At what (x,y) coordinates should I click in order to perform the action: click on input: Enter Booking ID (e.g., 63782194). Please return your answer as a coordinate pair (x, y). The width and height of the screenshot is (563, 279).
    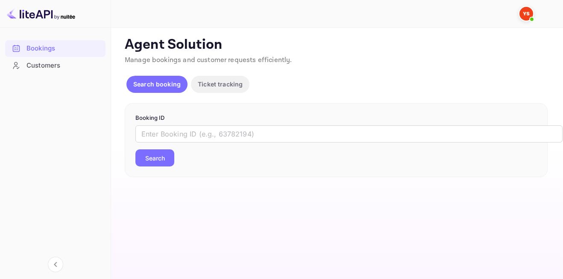
    Looking at the image, I should click on (349, 134).